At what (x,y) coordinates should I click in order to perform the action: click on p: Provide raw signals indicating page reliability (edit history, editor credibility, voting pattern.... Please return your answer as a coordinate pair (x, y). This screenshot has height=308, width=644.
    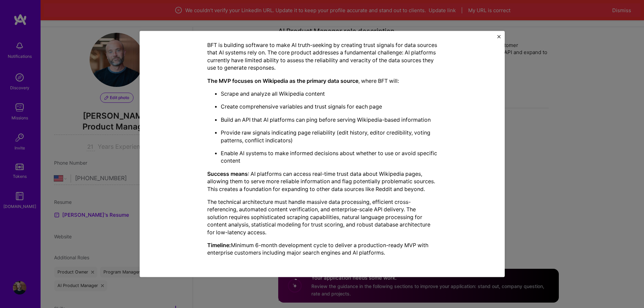
    Looking at the image, I should click on (329, 136).